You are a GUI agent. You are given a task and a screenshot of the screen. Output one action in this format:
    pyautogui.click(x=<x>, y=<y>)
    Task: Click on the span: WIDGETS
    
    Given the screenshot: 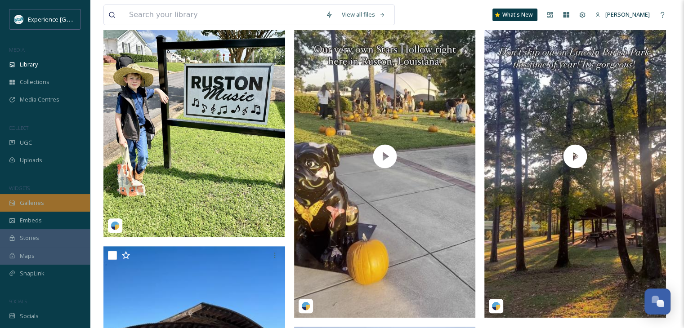 What is the action you would take?
    pyautogui.click(x=19, y=188)
    